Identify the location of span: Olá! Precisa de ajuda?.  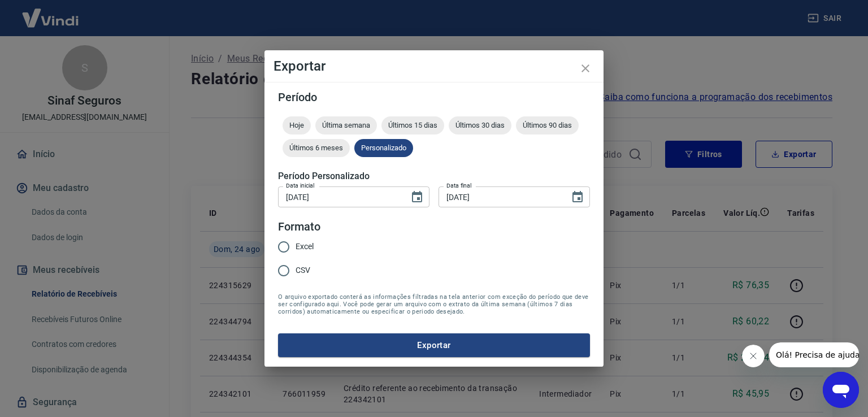
(51, 13).